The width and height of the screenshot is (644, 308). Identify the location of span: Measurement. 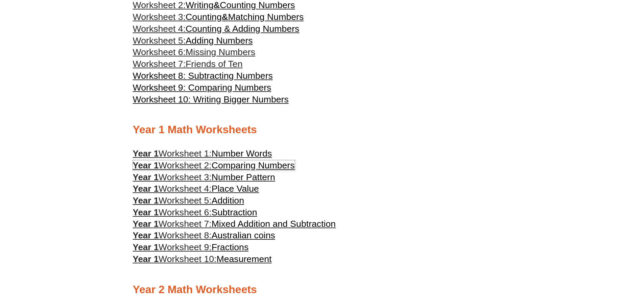
(243, 258).